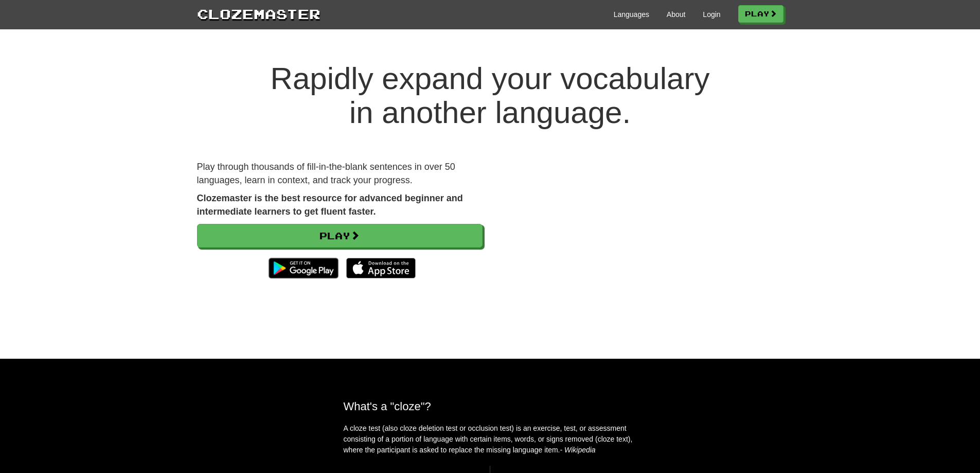 The width and height of the screenshot is (980, 473). Describe the element at coordinates (578, 449) in the screenshot. I see `em: - Wikipedia` at that location.